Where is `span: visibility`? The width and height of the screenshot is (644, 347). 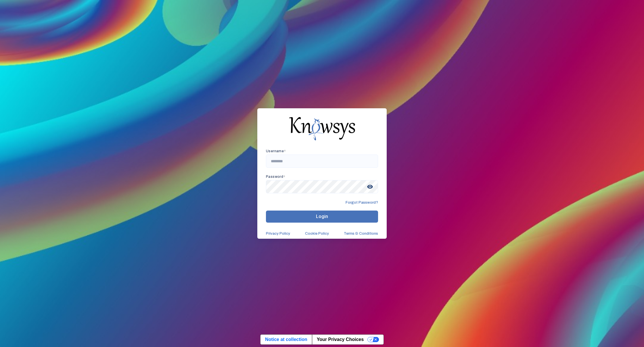 span: visibility is located at coordinates (370, 187).